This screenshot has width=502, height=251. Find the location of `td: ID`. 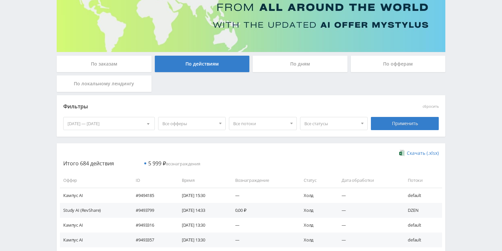

td: ID is located at coordinates (152, 180).